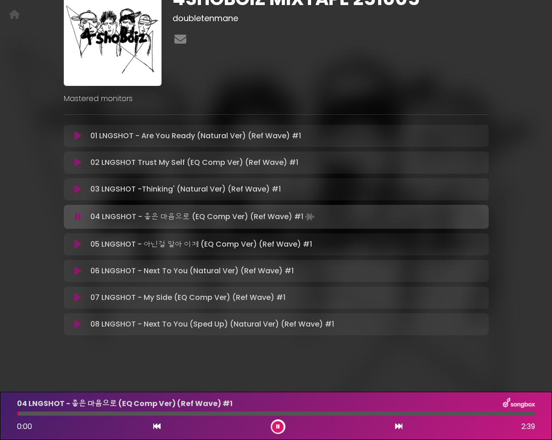  Describe the element at coordinates (196, 136) in the screenshot. I see `p: 01 LNGSHOT - Are You Ready (Natural Ver) (Ref Wave) #1` at that location.